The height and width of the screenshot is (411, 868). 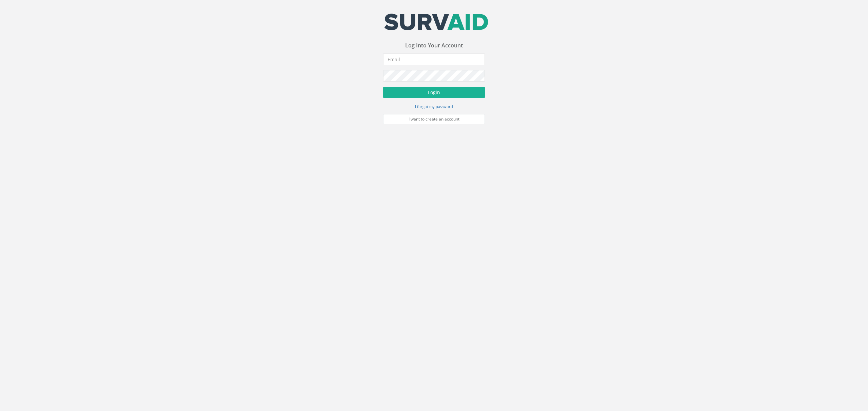 What do you see at coordinates (434, 92) in the screenshot?
I see `button: Login` at bounding box center [434, 92].